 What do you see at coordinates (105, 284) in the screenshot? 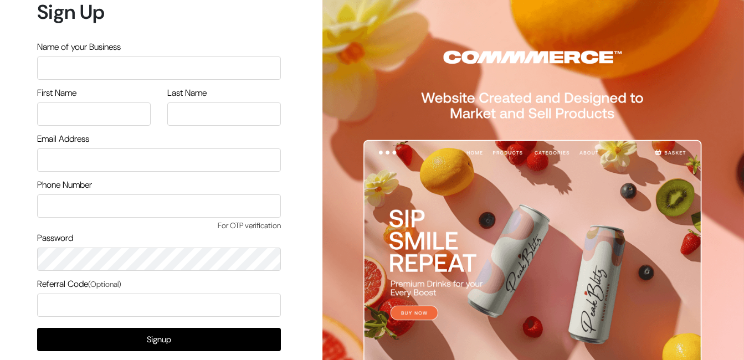
I see `span: (Optional)` at bounding box center [105, 284].